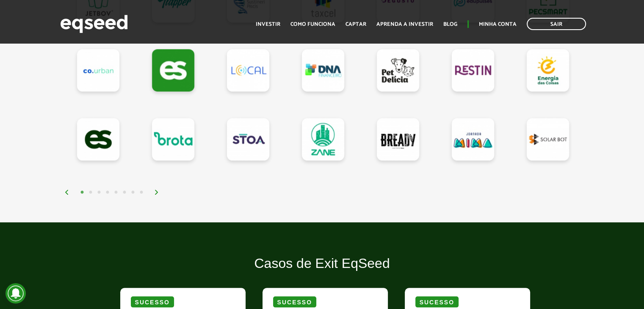 Image resolution: width=644 pixels, height=309 pixels. What do you see at coordinates (248, 70) in the screenshot?
I see `a: Loocal` at bounding box center [248, 70].